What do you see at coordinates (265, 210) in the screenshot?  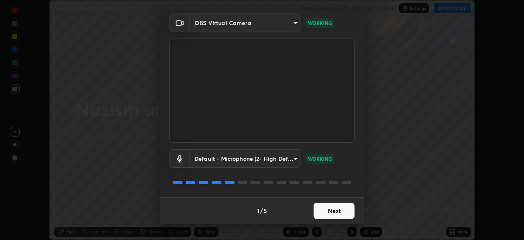 I see `h4: 5` at bounding box center [265, 210].